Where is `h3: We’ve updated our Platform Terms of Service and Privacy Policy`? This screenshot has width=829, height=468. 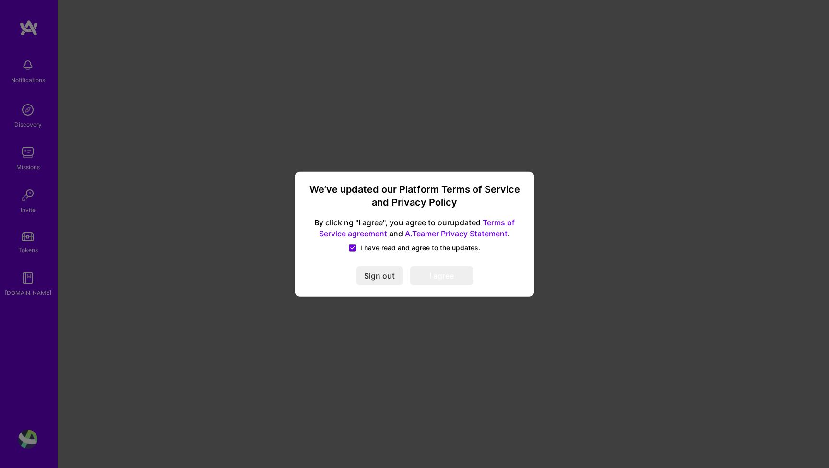
h3: We’ve updated our Platform Terms of Service and Privacy Policy is located at coordinates (414, 196).